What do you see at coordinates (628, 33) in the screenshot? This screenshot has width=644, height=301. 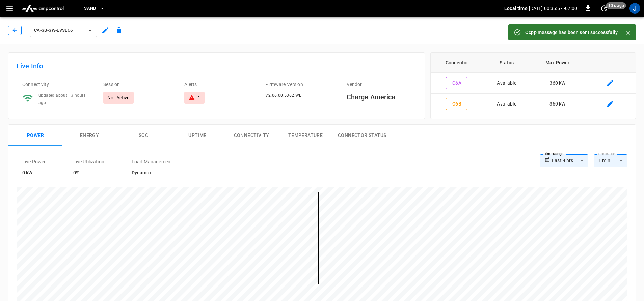 I see `button: Close` at bounding box center [628, 33].